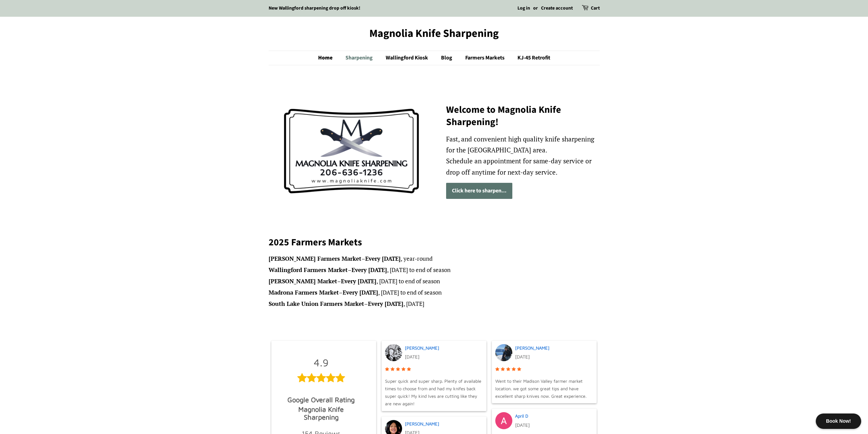 This screenshot has height=434, width=868. I want to click on h2: 2025 Farmers Markets, so click(434, 242).